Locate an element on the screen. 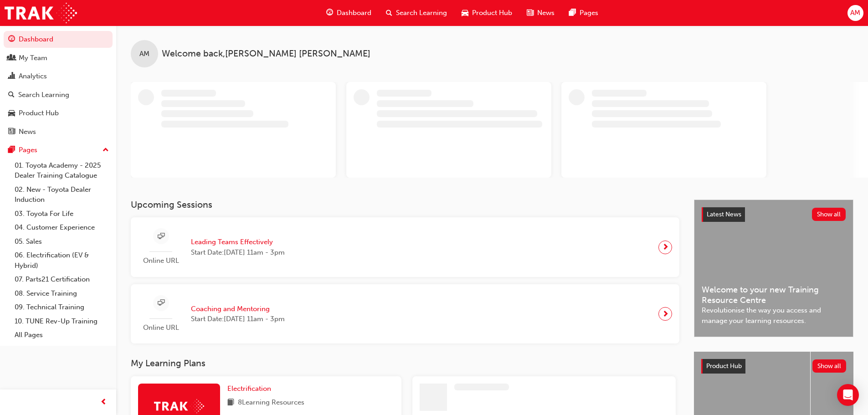 The height and width of the screenshot is (415, 868). div: Search Learning is located at coordinates (44, 95).